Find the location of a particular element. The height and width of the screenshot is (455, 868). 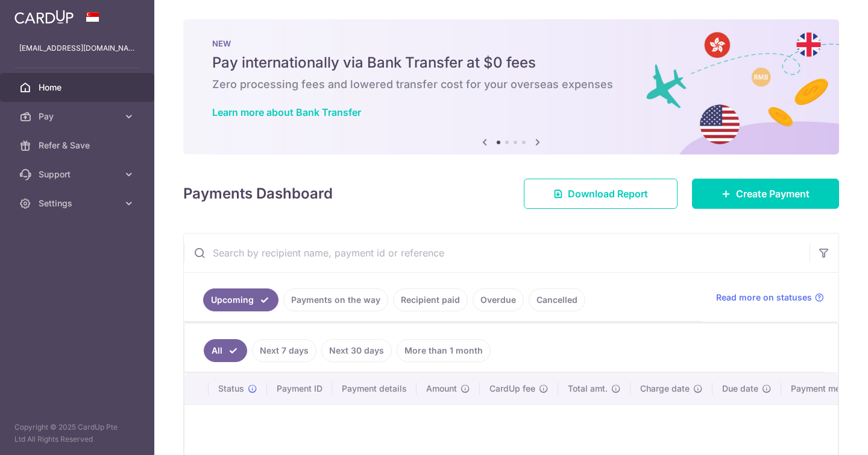

h6: Zero processing fees and lowered transfer cost for your overseas expenses is located at coordinates (511, 84).